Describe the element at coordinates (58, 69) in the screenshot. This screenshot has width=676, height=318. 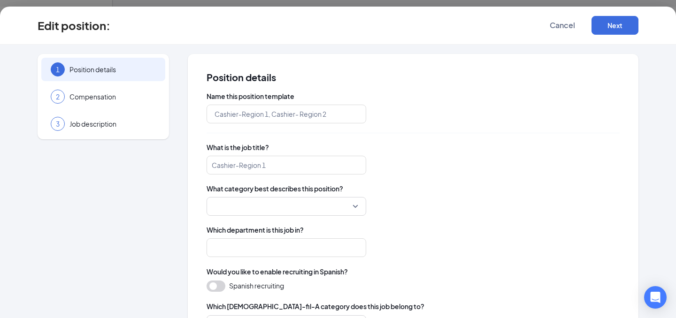
I see `span: 1` at that location.